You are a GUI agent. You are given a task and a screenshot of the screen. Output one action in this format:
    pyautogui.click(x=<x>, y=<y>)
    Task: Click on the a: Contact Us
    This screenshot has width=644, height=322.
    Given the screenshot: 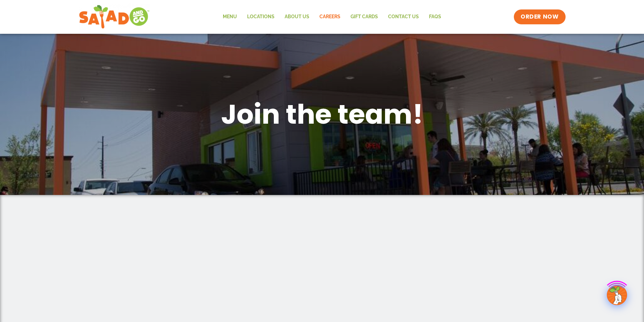 What is the action you would take?
    pyautogui.click(x=403, y=17)
    